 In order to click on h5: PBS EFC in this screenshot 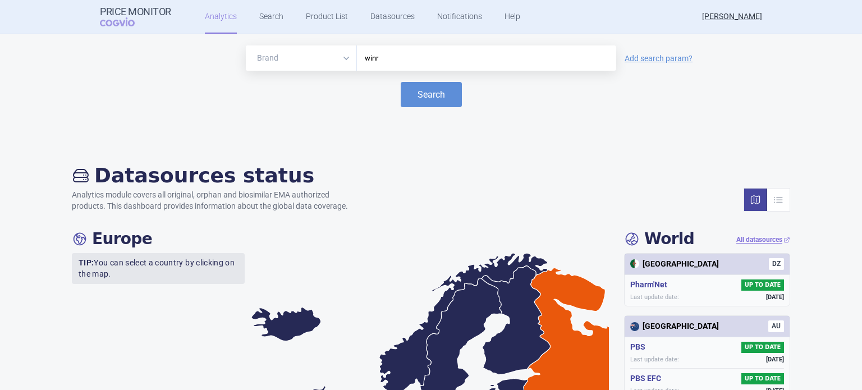, I will do `click(647, 379)`.